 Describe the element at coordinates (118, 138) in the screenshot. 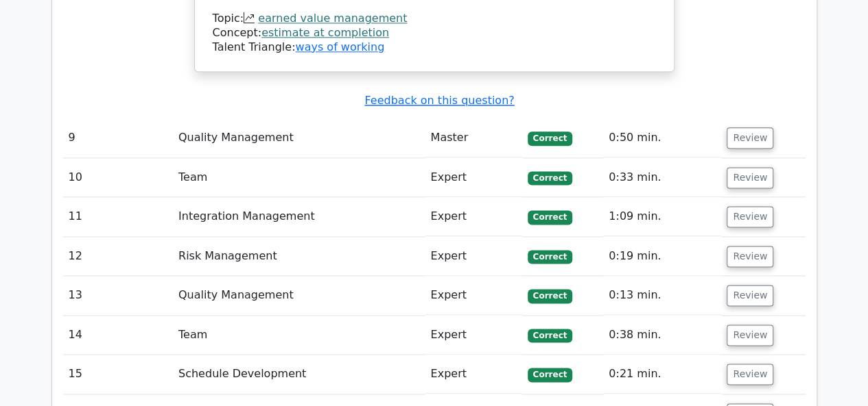

I see `td: 9` at that location.